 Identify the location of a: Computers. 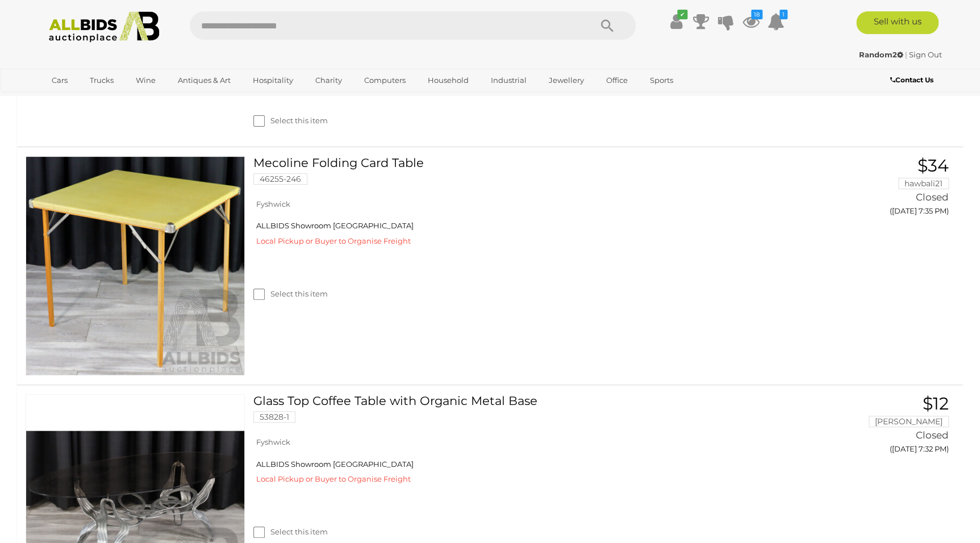
(385, 80).